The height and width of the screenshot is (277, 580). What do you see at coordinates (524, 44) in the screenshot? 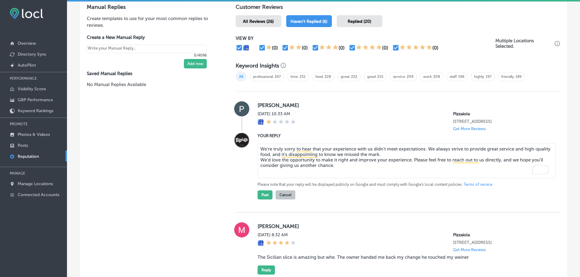
I see `p: Multiple Locations Selected.` at bounding box center [524, 44].